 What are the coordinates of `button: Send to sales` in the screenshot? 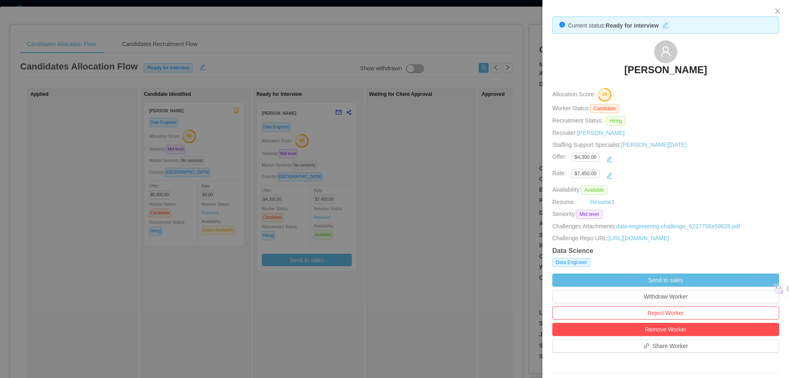 It's located at (666, 280).